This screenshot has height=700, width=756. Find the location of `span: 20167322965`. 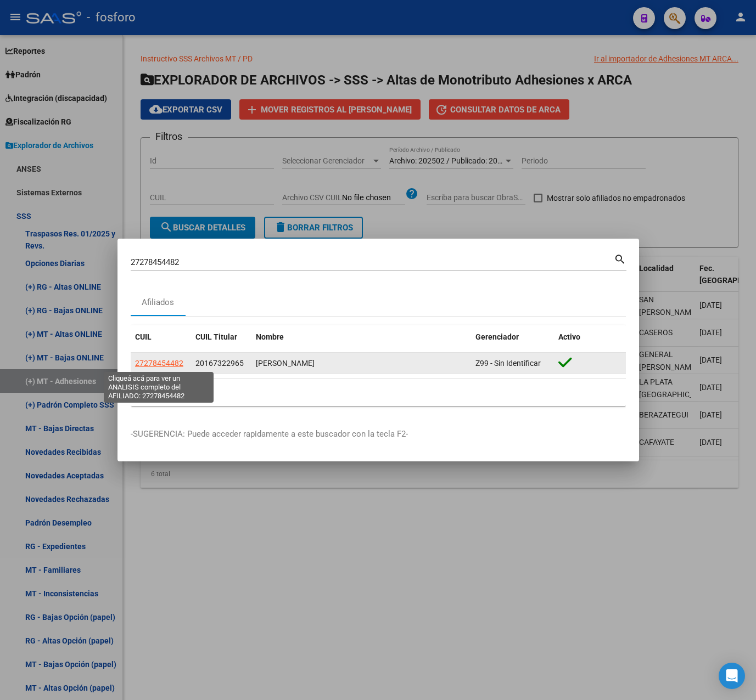

span: 20167322965 is located at coordinates (220, 363).